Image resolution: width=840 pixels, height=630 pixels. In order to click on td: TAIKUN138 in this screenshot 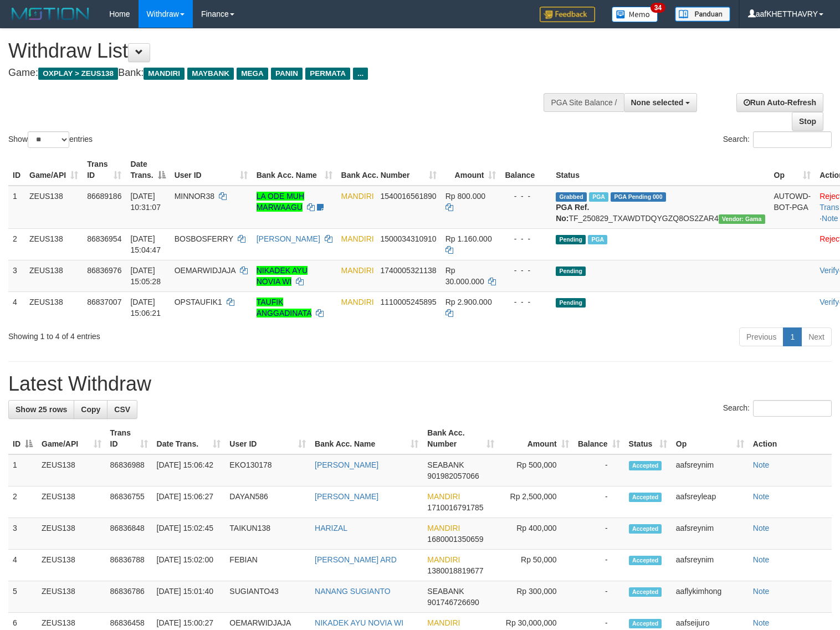, I will do `click(268, 534)`.